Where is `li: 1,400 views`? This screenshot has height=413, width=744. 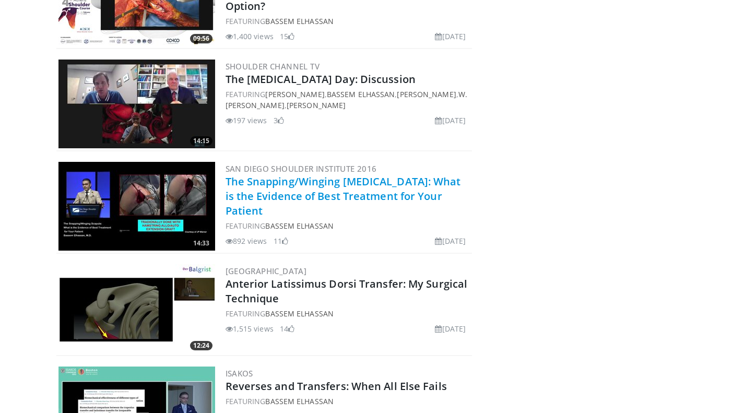 li: 1,400 views is located at coordinates (250, 36).